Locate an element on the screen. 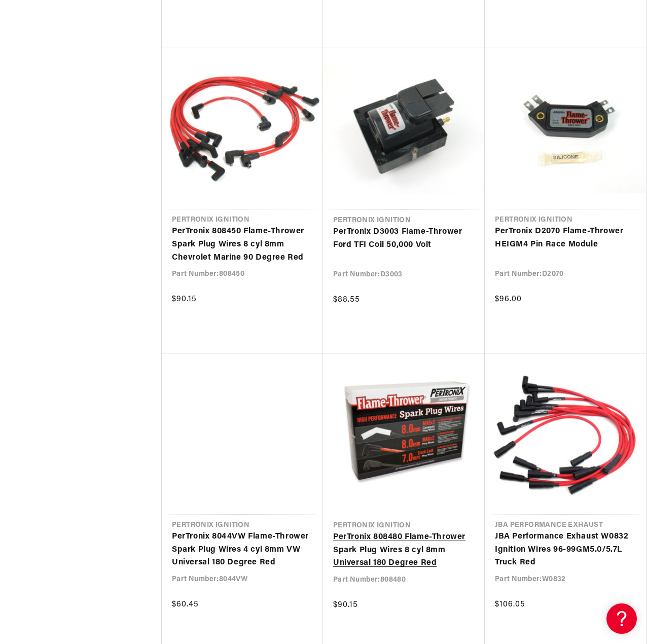 The width and height of the screenshot is (647, 644). a: PerTronix 8044VW Flame-Thrower Spark Plug Wires 4 cyl 8mm VW Universal 180 Degree Red is located at coordinates (242, 550).